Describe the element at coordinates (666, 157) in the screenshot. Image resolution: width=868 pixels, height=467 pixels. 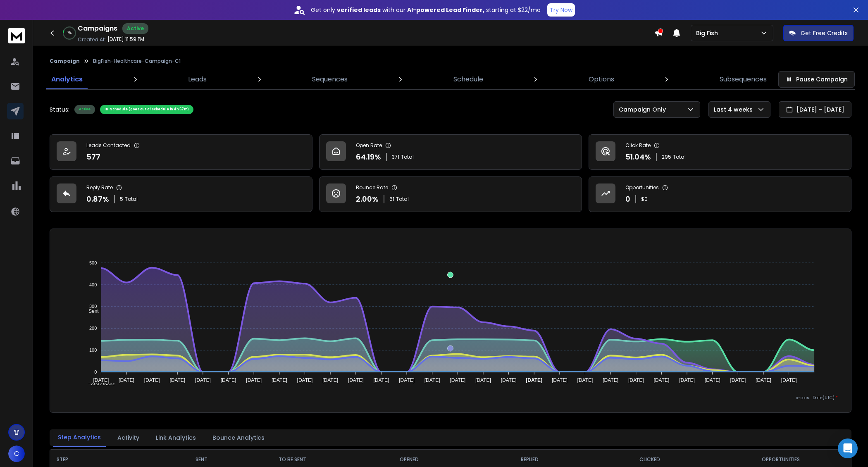
I see `span: 295` at that location.